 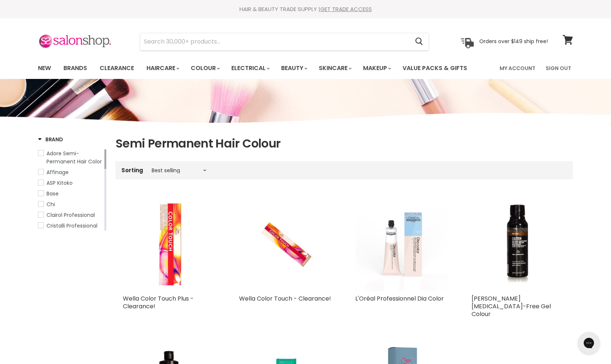 What do you see at coordinates (204, 68) in the screenshot?
I see `a: Colour` at bounding box center [204, 68].